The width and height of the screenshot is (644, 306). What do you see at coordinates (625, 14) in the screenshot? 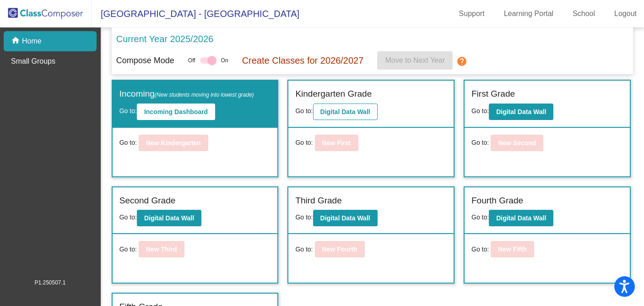
I see `a: Logout` at bounding box center [625, 14].